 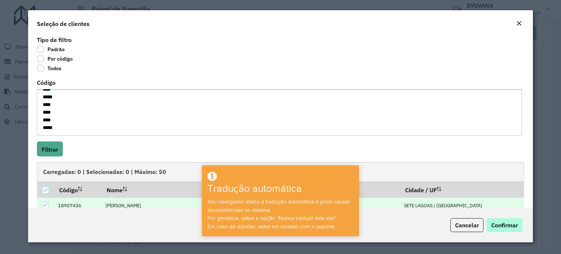 What do you see at coordinates (271, 227) in the screenshot?
I see `font: Em caso de dúvidas, entre em contato com o suporte.` at bounding box center [271, 227].